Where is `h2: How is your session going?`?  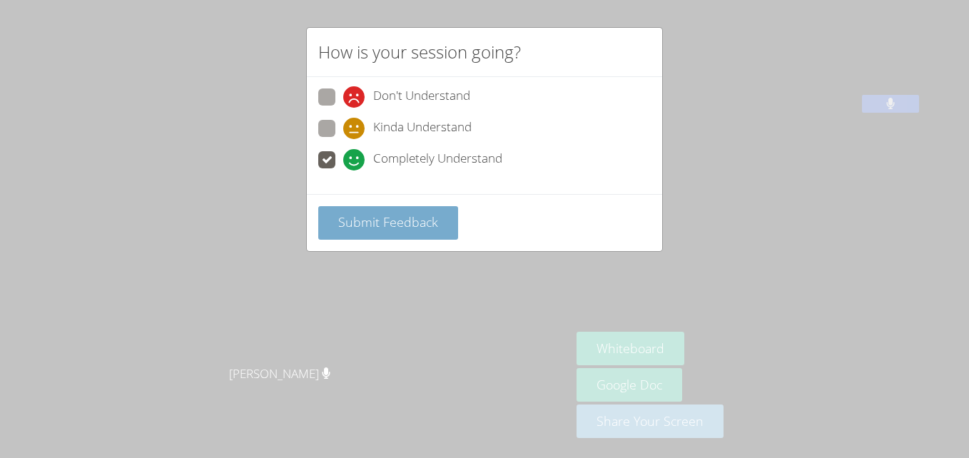
h2: How is your session going? is located at coordinates (419, 52).